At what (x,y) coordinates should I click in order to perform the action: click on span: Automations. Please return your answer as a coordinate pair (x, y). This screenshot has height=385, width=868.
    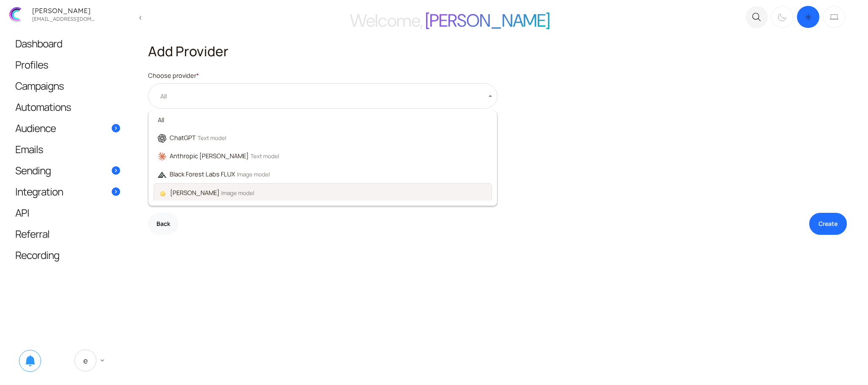
    Looking at the image, I should click on (43, 106).